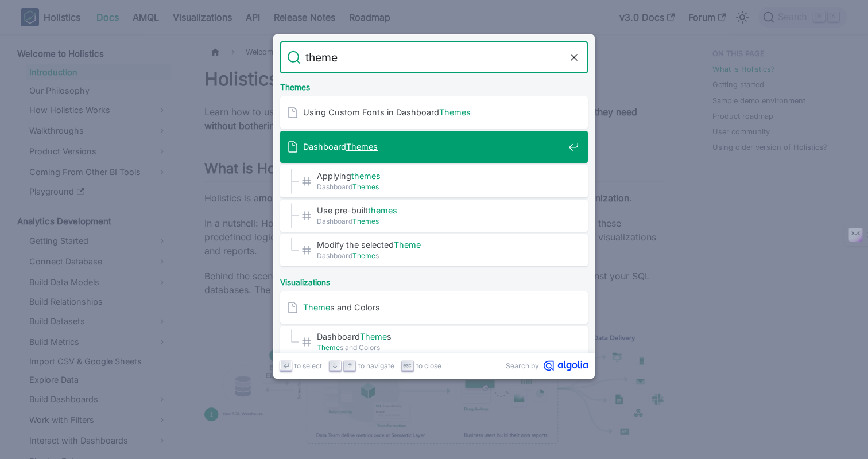 This screenshot has width=868, height=459. I want to click on svg: Arrow down, so click(335, 366).